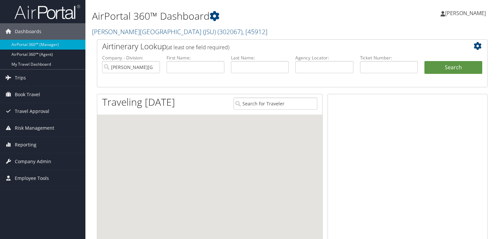 This screenshot has width=499, height=239. What do you see at coordinates (20, 78) in the screenshot?
I see `span: Trips` at bounding box center [20, 78].